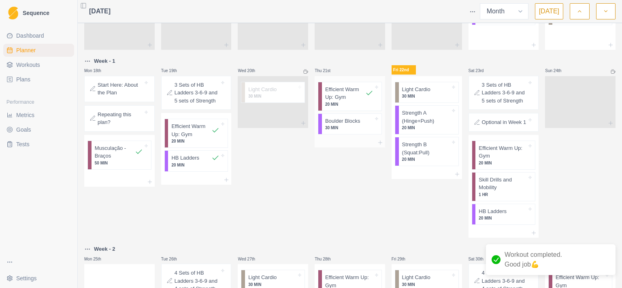 This screenshot has width=622, height=288. I want to click on p: Fri 22nd, so click(404, 70).